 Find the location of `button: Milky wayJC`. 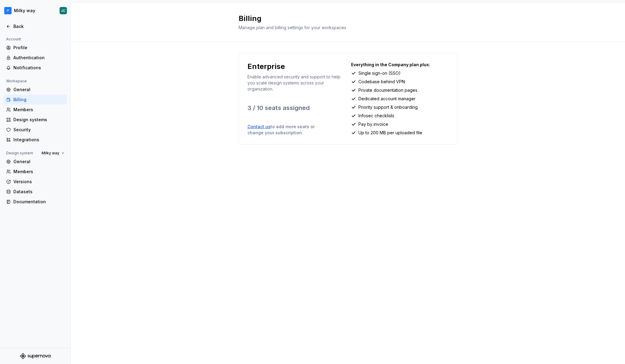

button: Milky wayJC is located at coordinates (35, 10).